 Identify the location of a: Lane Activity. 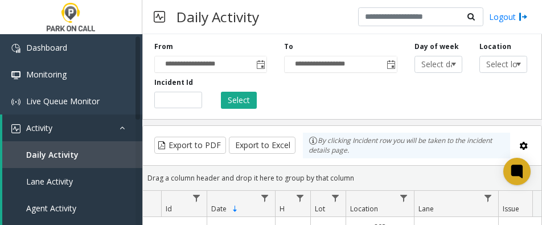
(72, 181).